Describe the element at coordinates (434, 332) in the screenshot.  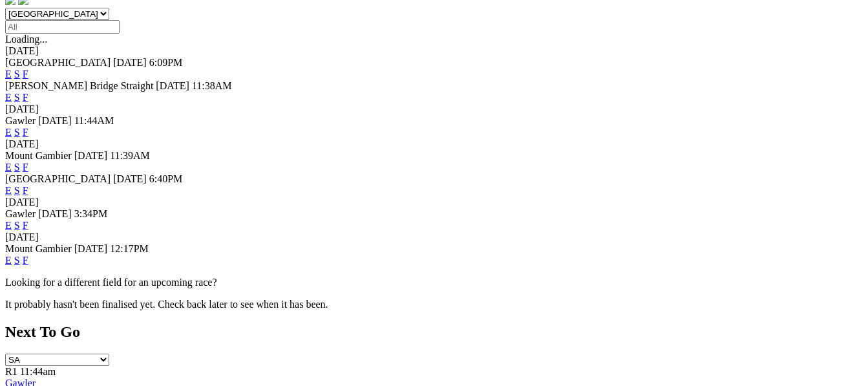
I see `h2: Next To Go` at that location.